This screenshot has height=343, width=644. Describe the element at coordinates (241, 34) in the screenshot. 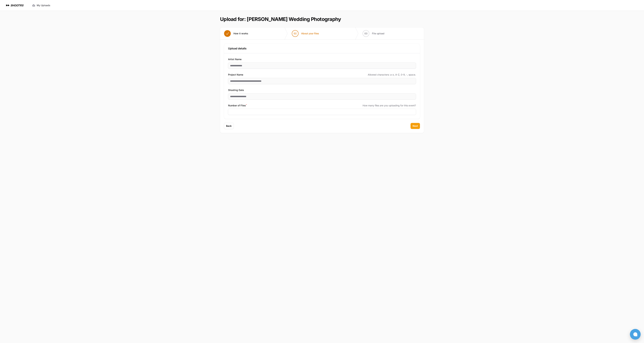

I see `span: How it works` at that location.